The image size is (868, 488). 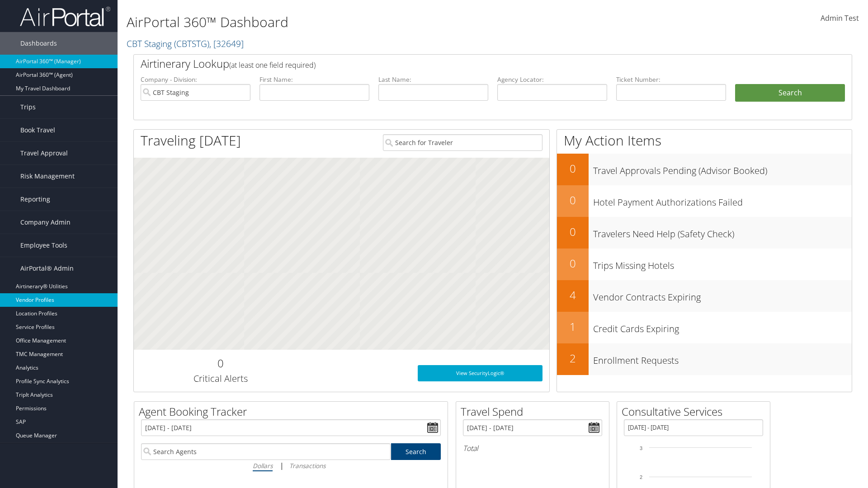 What do you see at coordinates (552, 80) in the screenshot?
I see `label: Agency Locator:` at bounding box center [552, 80].